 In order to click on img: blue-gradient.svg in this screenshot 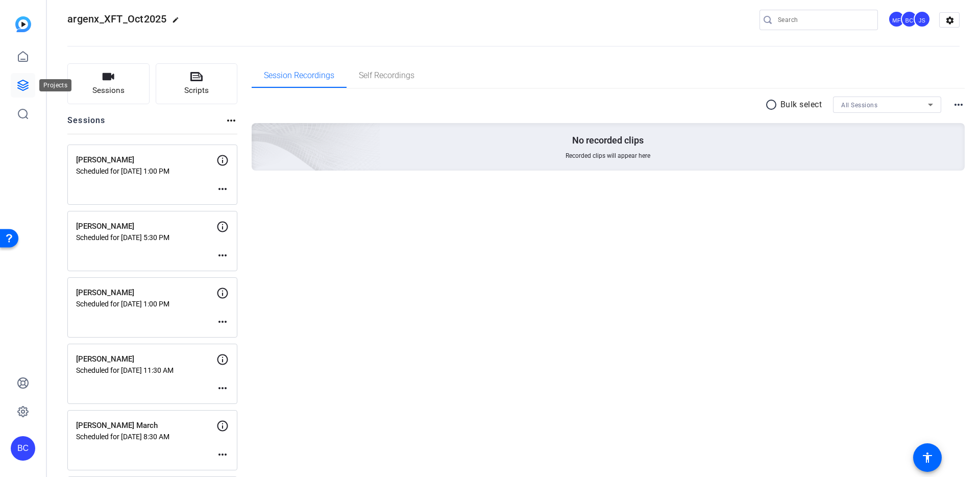, I will do `click(23, 24)`.